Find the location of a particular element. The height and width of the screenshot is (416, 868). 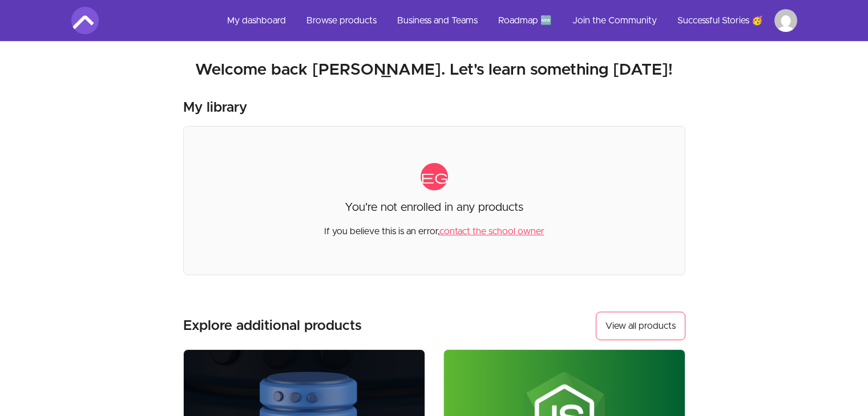

p: You're not enrolled in any products is located at coordinates (433, 207).